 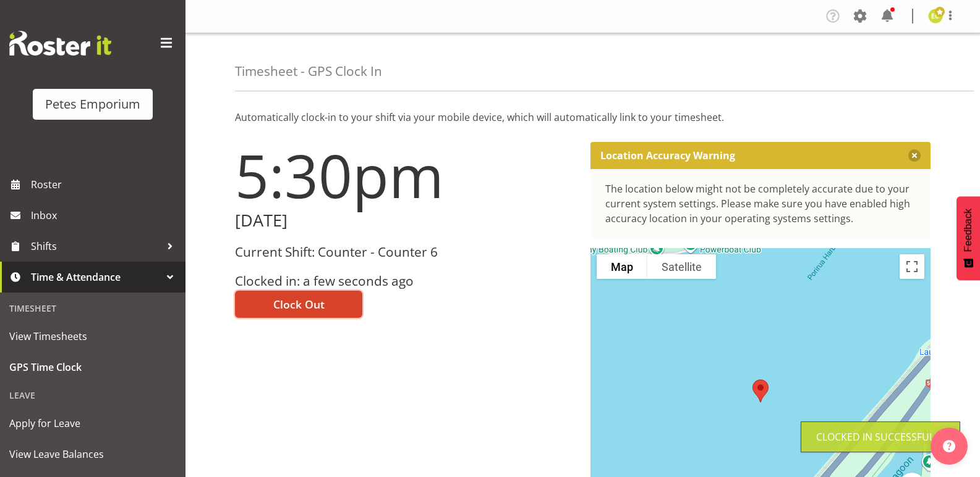 I want to click on h4: Timesheet - GPS Clock In, so click(x=308, y=71).